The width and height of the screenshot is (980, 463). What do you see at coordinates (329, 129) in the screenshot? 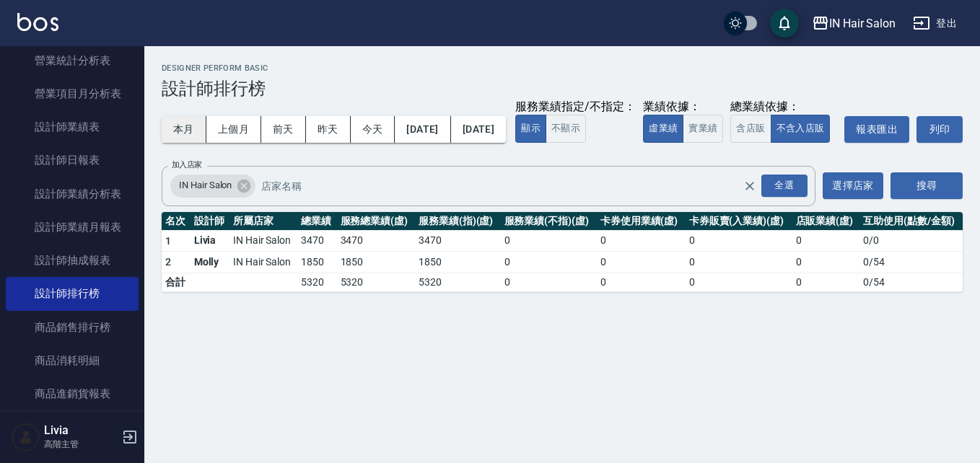
I see `button: 昨天` at bounding box center [329, 129].